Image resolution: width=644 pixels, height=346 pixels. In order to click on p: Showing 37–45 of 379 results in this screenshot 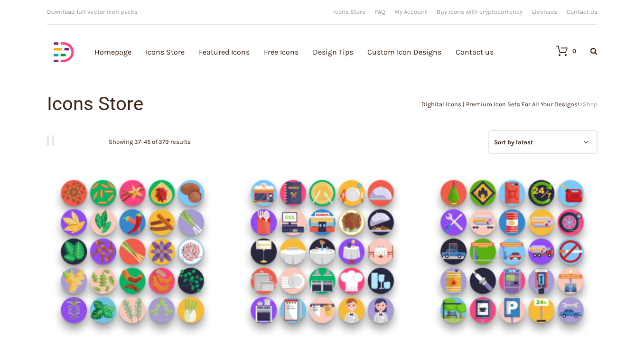, I will do `click(149, 142)`.